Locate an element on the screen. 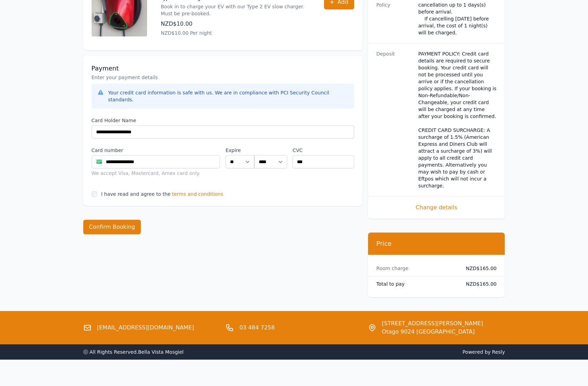  p: Enter your payment details is located at coordinates (223, 77).